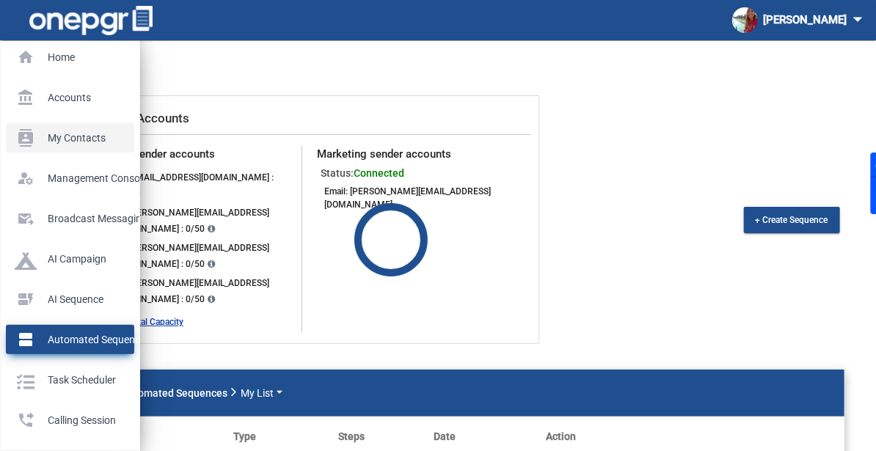 The width and height of the screenshot is (876, 451). What do you see at coordinates (91, 21) in the screenshot?
I see `img: one-pgr-logo-white.svg` at bounding box center [91, 21].